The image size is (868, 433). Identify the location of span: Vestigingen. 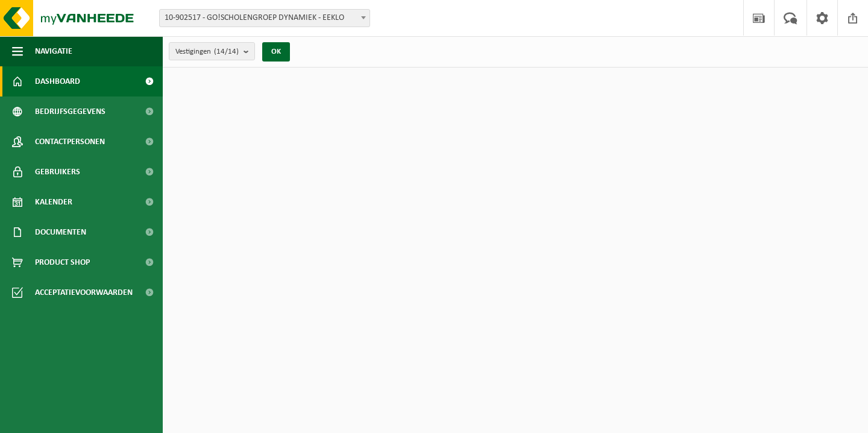
(207, 52).